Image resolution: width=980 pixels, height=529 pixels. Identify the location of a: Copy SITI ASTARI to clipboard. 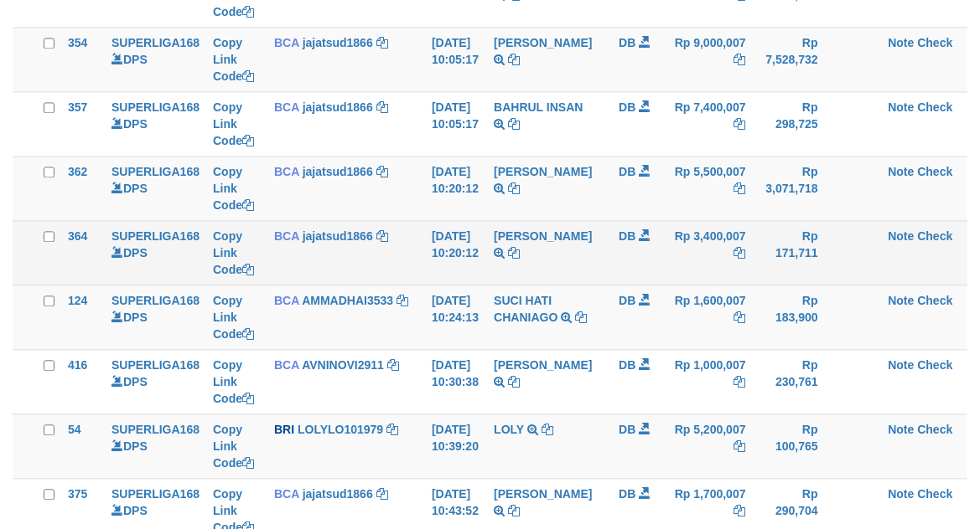
(514, 59).